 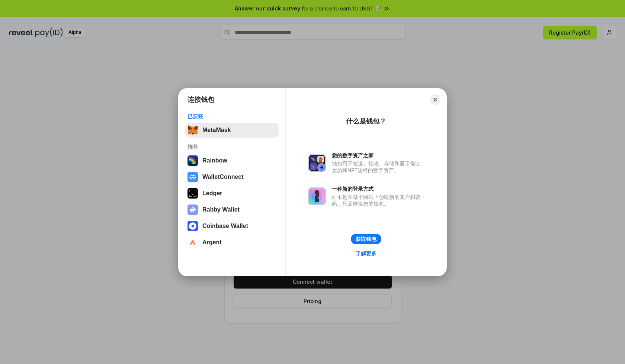 I want to click on button: Coinbase Wallet, so click(x=232, y=226).